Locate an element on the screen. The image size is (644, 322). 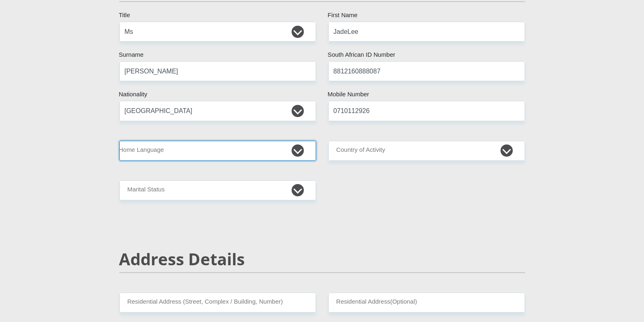
input: First Name is located at coordinates (426, 31).